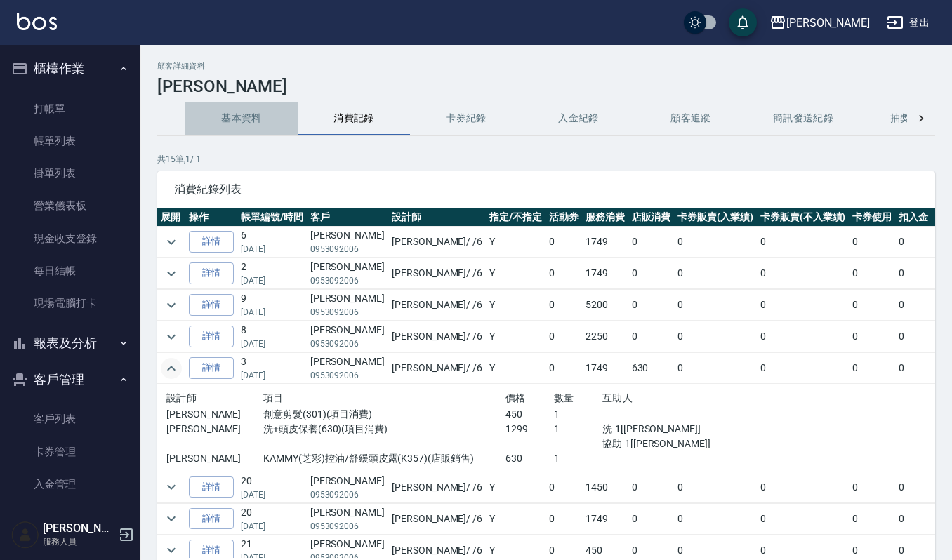 The image size is (952, 560). I want to click on td: 1450, so click(605, 487).